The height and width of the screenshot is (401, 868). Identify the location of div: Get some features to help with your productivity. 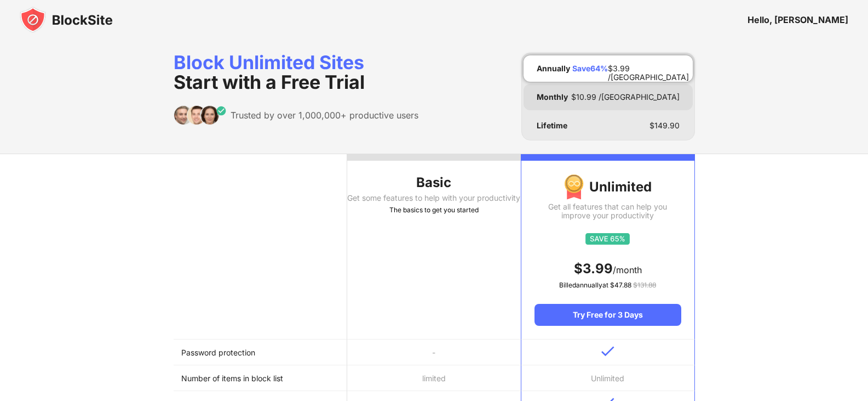
(434, 198).